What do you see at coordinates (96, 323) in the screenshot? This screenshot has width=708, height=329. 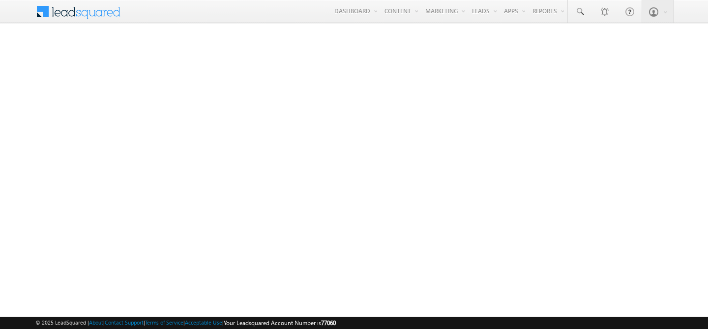 I see `a: About` at bounding box center [96, 323].